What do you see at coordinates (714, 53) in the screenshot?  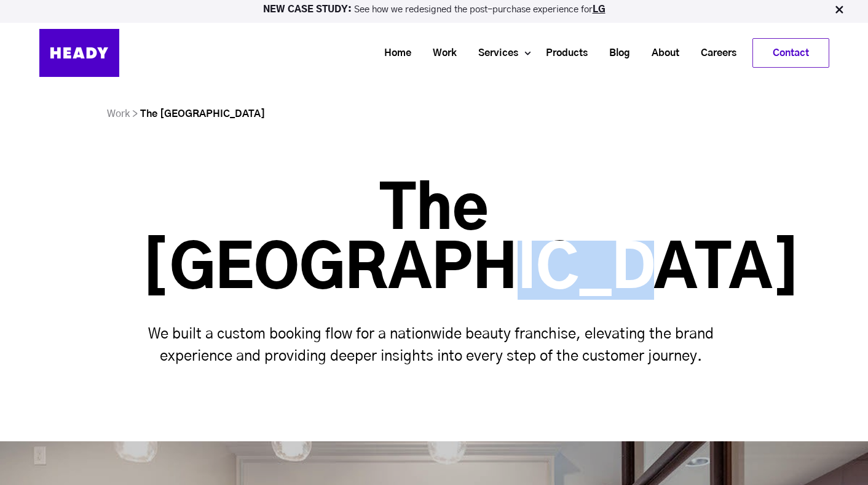 I see `a: Careers` at bounding box center [714, 53].